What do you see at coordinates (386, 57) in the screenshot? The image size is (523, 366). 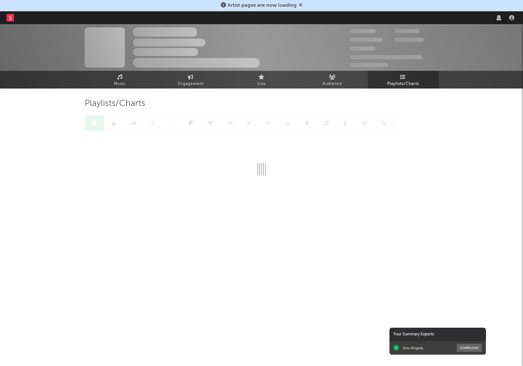 I see `span: 50,000,000 Monthly Listeners` at bounding box center [386, 57].